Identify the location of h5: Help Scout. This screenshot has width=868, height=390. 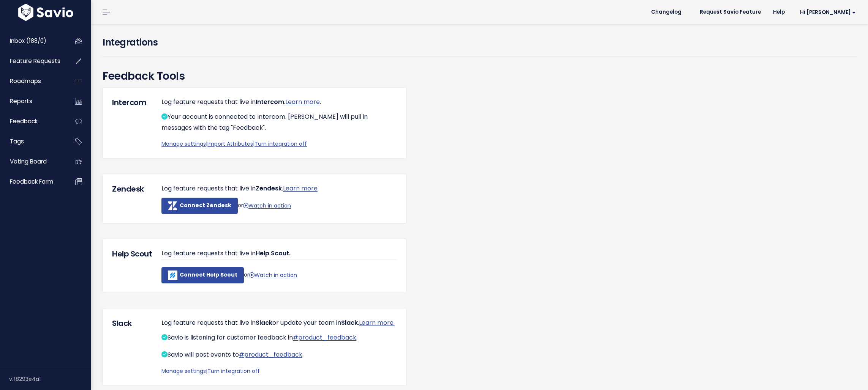
(131, 254).